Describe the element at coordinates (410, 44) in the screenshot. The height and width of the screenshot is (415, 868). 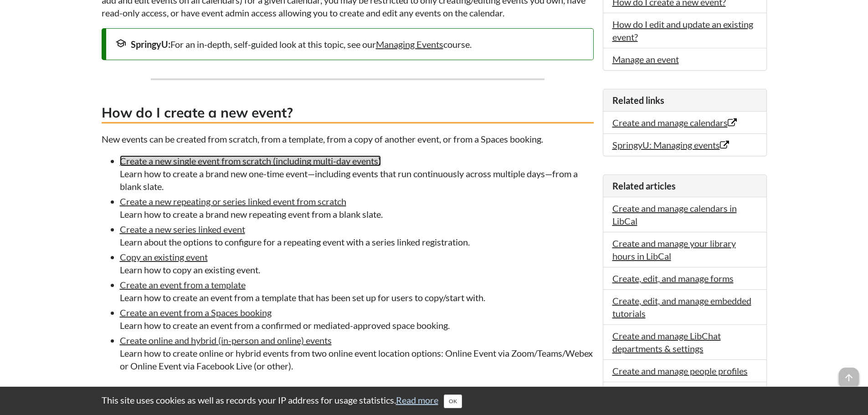
I see `a: Managing Events` at that location.